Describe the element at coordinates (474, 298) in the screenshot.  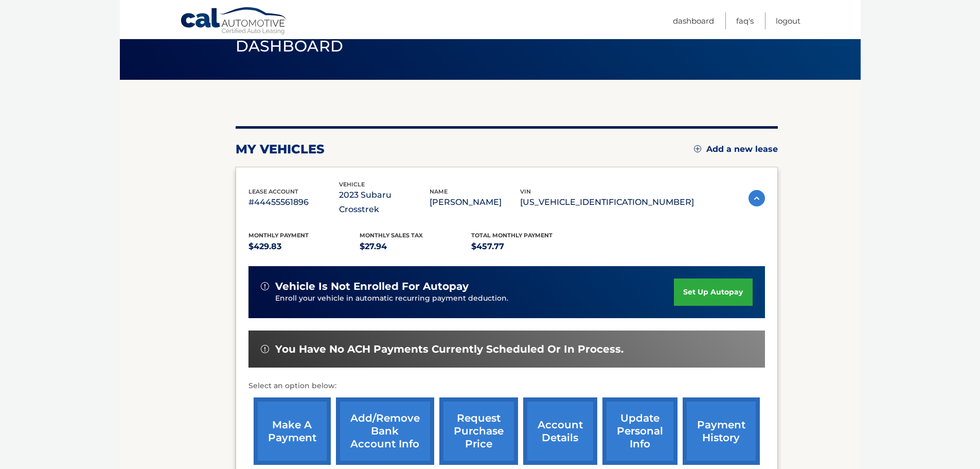
I see `p: Enroll your vehicle in automatic recurring payment deduction.` at that location.